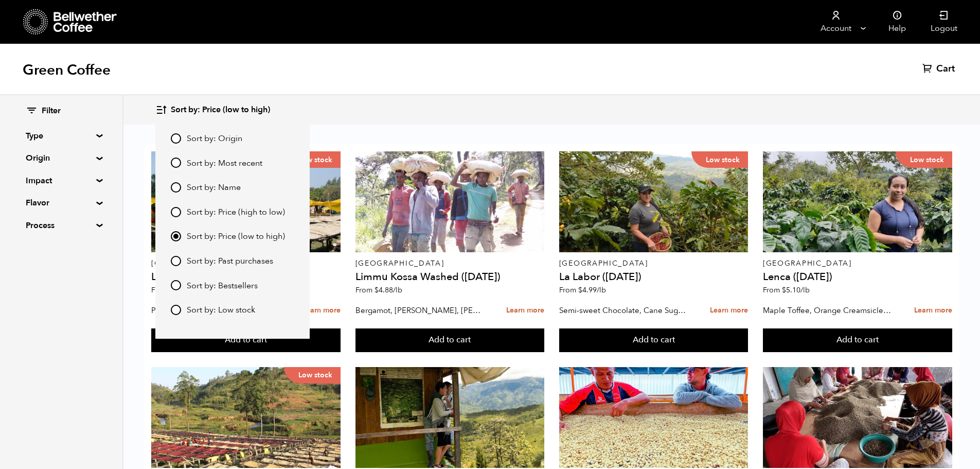  I want to click on summary: Flavor, so click(61, 203).